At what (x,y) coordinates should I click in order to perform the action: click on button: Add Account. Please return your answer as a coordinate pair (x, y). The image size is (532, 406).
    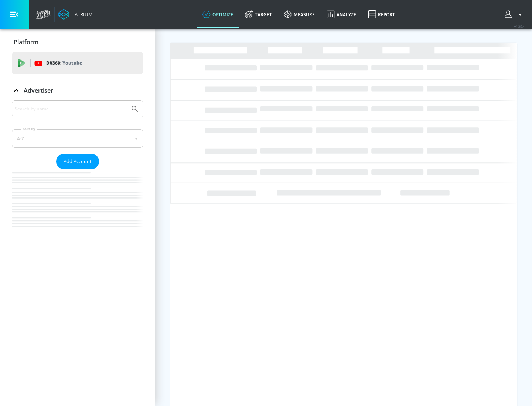
    Looking at the image, I should click on (78, 162).